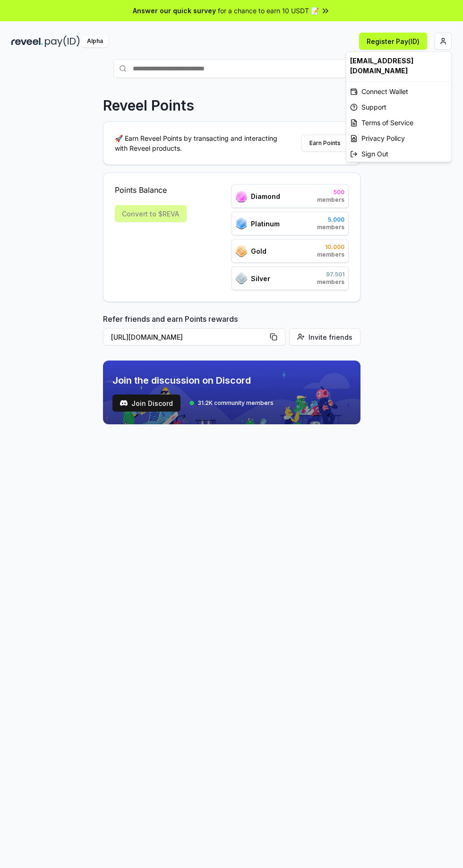 This screenshot has width=463, height=868. Describe the element at coordinates (398, 91) in the screenshot. I see `div: Connect Wallet` at that location.